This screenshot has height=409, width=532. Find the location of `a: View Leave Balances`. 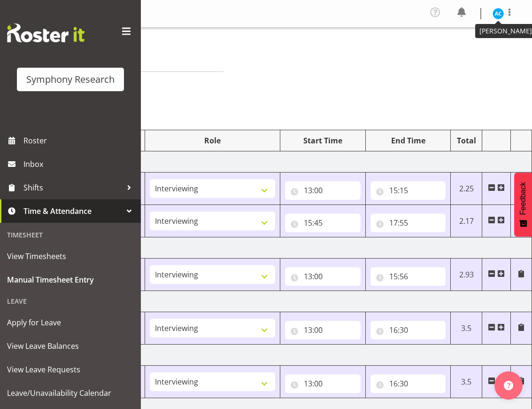

a: View Leave Balances is located at coordinates (71, 346).